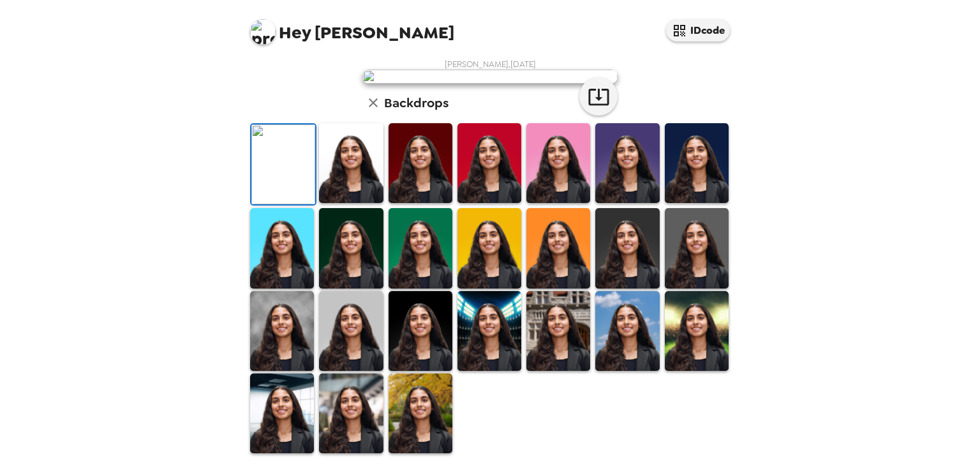  I want to click on h6: Backdrops, so click(416, 103).